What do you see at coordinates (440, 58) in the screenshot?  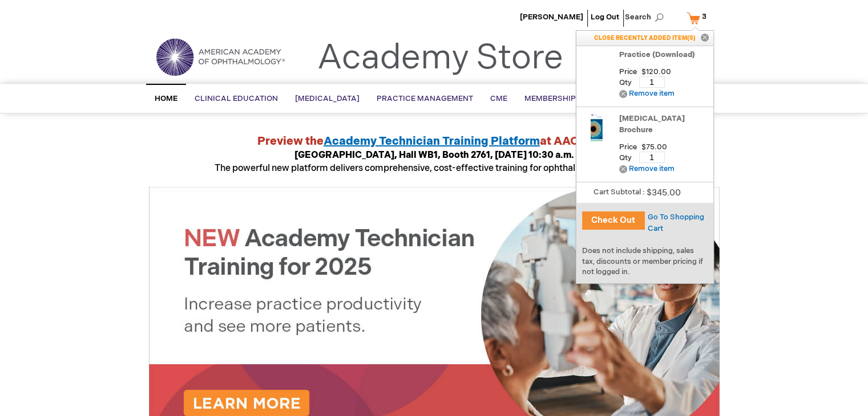 I see `a: Academy Store` at bounding box center [440, 58].